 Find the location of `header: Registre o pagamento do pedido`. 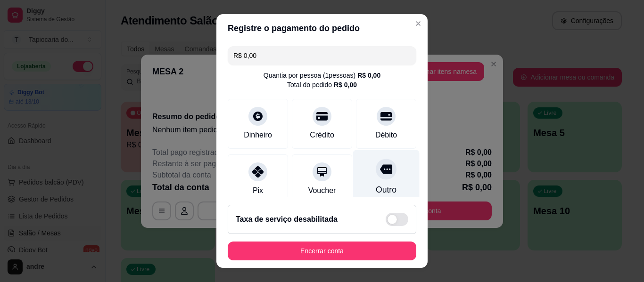

header: Registre o pagamento do pedido is located at coordinates (322, 28).